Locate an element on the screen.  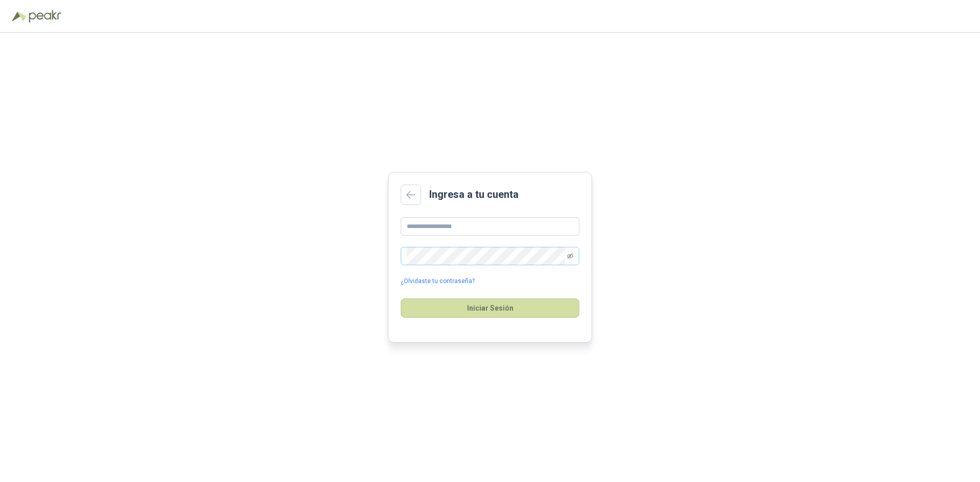
a: ¿Olvidaste tu contraseña? is located at coordinates (437, 281).